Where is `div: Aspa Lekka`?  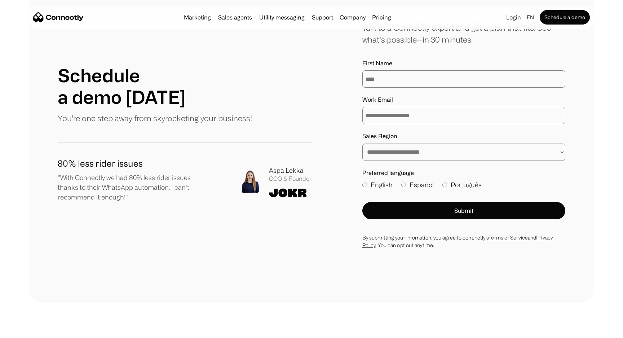
div: Aspa Lekka is located at coordinates (290, 170).